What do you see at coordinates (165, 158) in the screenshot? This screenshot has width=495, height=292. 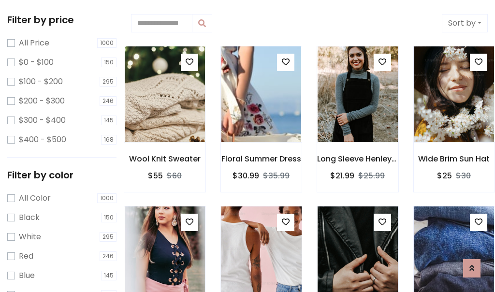 I see `h6: Wool Knit Sweater` at bounding box center [165, 158].